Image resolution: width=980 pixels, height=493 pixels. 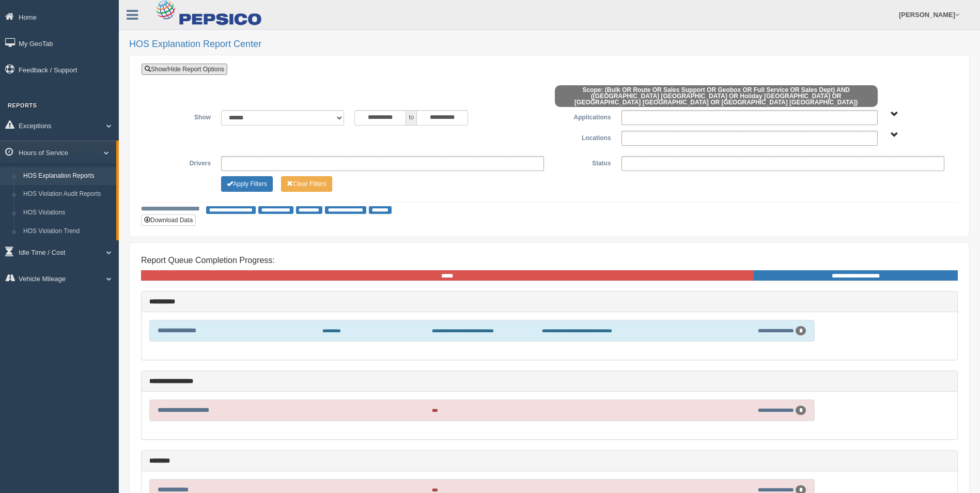 I want to click on label: Applications, so click(x=582, y=116).